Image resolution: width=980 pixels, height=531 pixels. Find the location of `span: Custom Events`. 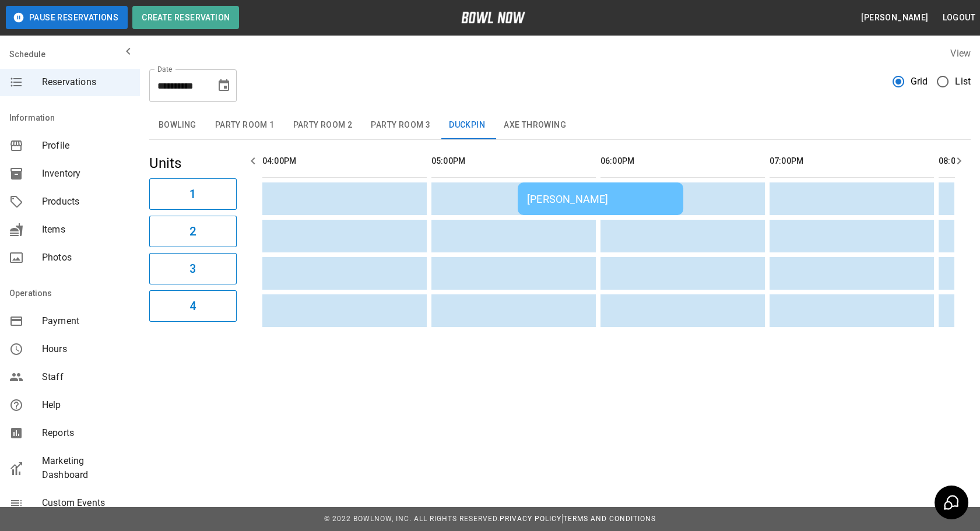

span: Custom Events is located at coordinates (86, 503).